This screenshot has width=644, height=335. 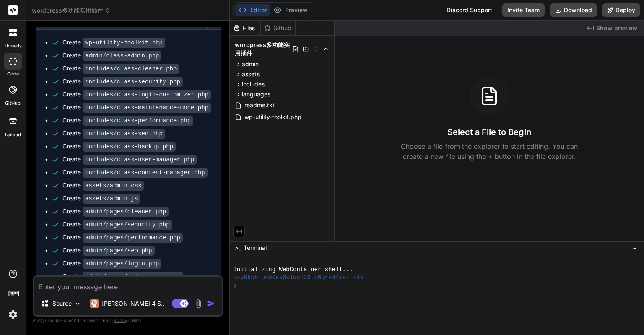 What do you see at coordinates (12, 46) in the screenshot?
I see `label: threads` at bounding box center [12, 46].